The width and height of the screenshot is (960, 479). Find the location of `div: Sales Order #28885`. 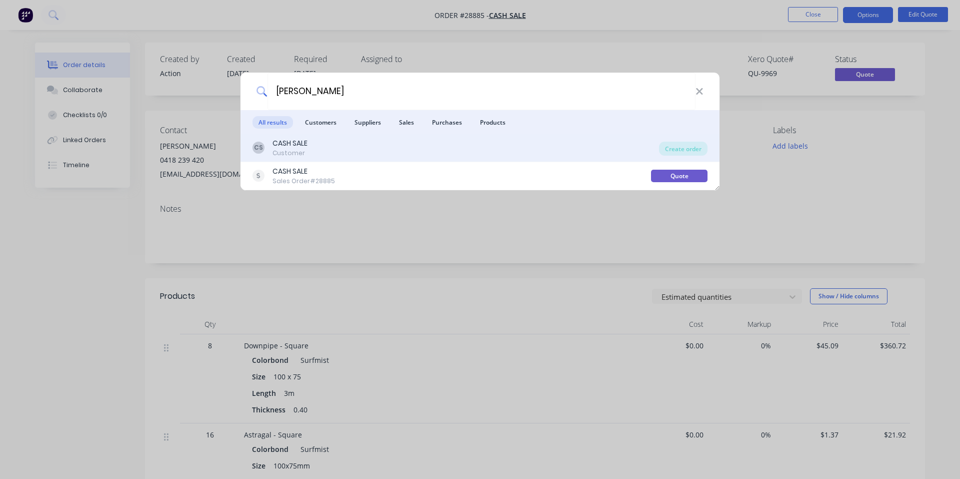

div: Sales Order #28885 is located at coordinates (304, 181).